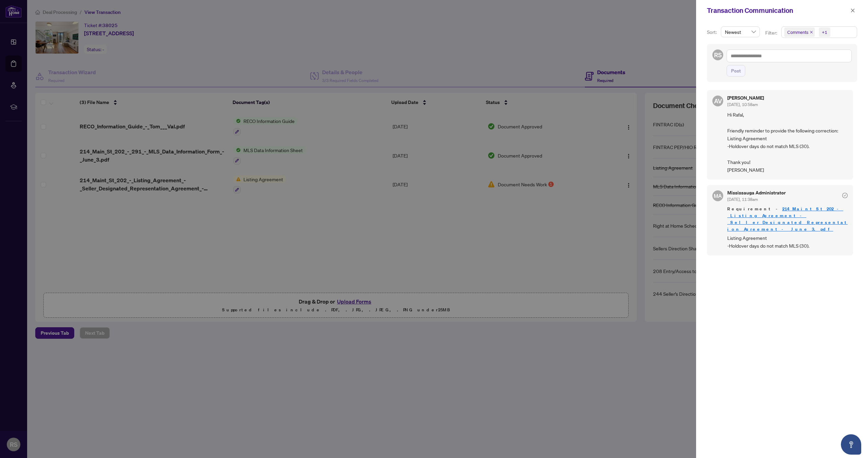 The width and height of the screenshot is (868, 458). I want to click on span: Listing Agreement -Holdover days do not match MLS (30)., so click(787, 242).